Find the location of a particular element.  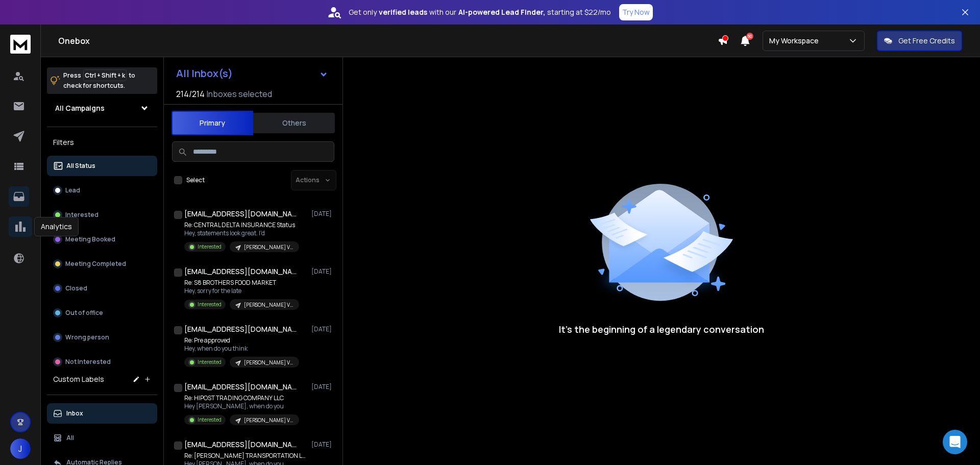

p: Hey, when do you think is located at coordinates (242, 349).